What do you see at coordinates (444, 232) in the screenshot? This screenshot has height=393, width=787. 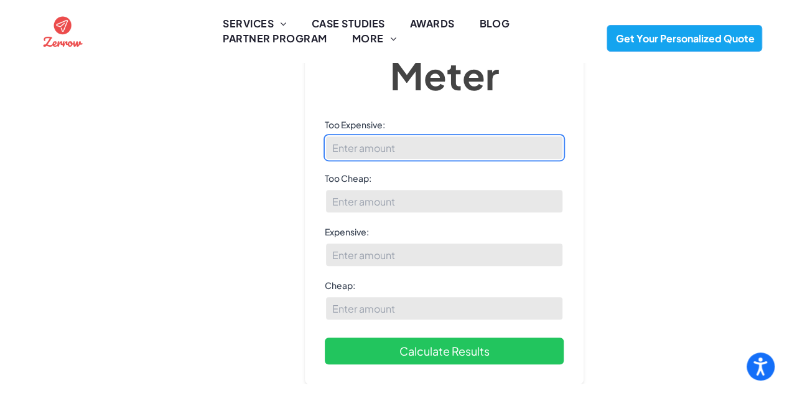 I see `label: Expensive:` at bounding box center [444, 232].